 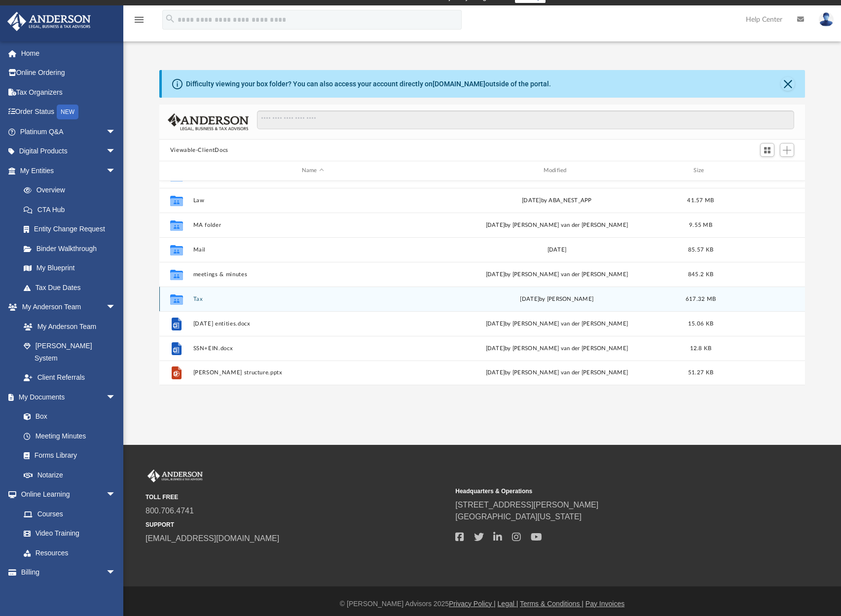 What do you see at coordinates (701, 171) in the screenshot?
I see `div: Size` at bounding box center [701, 171].